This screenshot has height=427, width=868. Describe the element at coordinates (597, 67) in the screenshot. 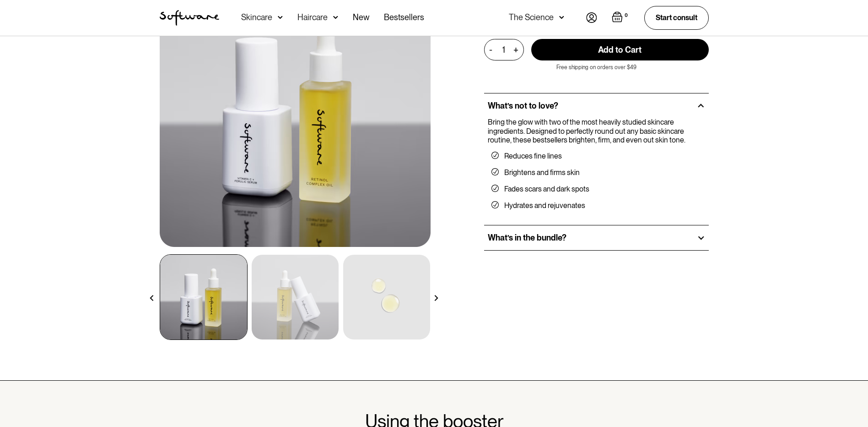

I see `p: Free shipping on orders over $49` at that location.